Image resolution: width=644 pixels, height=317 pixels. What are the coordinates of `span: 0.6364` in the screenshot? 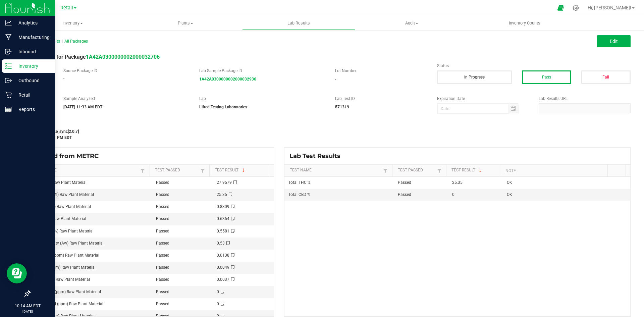 It's located at (223, 219).